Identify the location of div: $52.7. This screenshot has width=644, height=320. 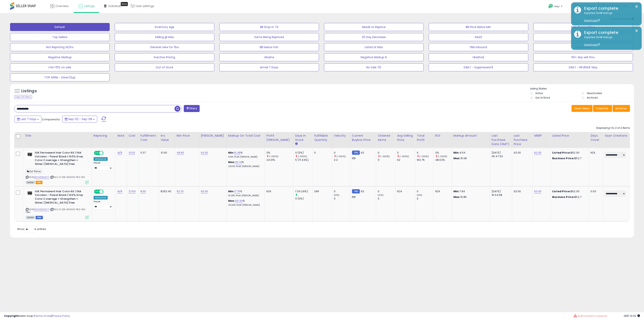
(569, 158).